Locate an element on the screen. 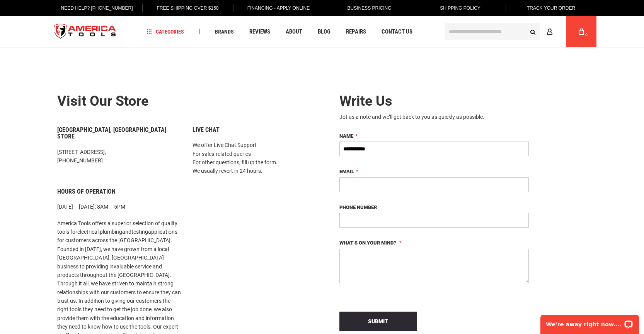 This screenshot has height=334, width=644. h2: Visit our store is located at coordinates (187, 102).